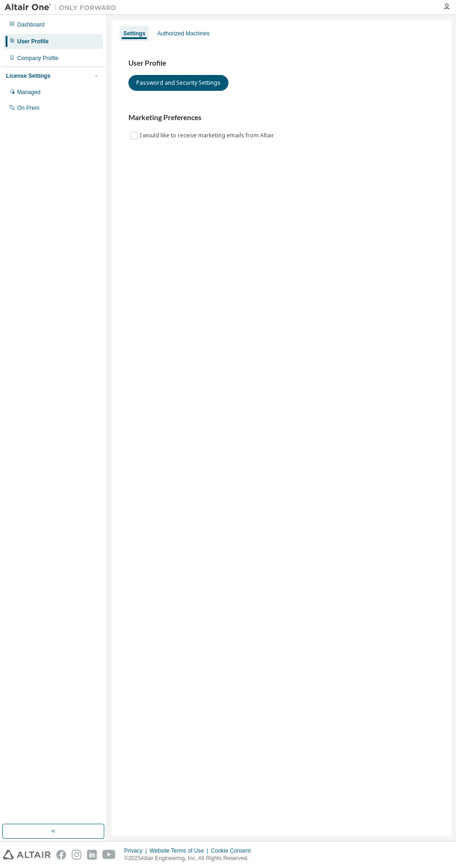  Describe the element at coordinates (92, 855) in the screenshot. I see `img: linkedin.svg` at that location.